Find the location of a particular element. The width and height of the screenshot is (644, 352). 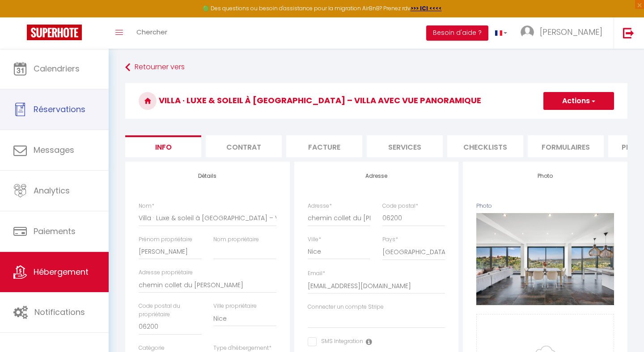

label: Nom is located at coordinates (146, 206).